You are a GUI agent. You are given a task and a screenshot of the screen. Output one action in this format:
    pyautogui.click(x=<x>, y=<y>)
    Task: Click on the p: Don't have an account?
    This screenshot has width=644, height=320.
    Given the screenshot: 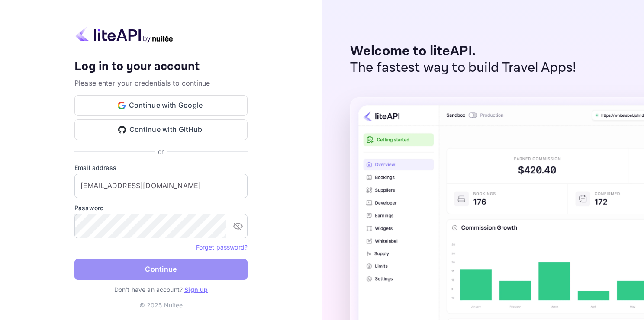 What is the action you would take?
    pyautogui.click(x=161, y=289)
    